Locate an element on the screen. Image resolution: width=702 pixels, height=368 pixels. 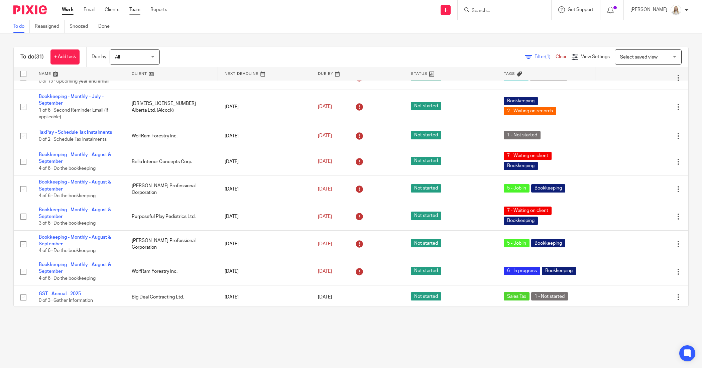
span: All is located at coordinates (117, 57).